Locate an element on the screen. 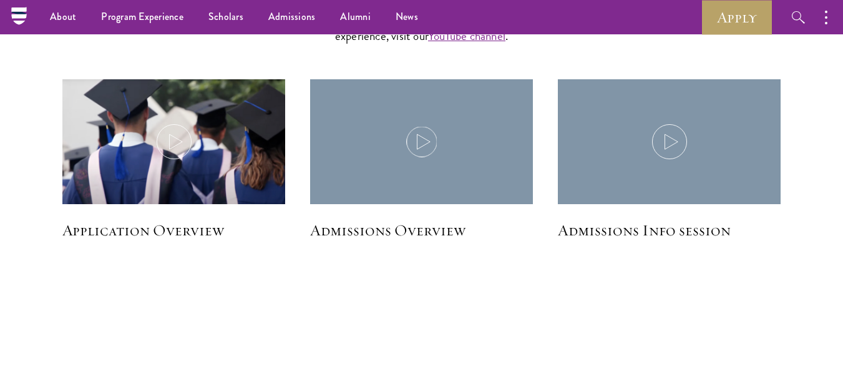 This screenshot has height=374, width=843. a: YouTube channel is located at coordinates (467, 36).